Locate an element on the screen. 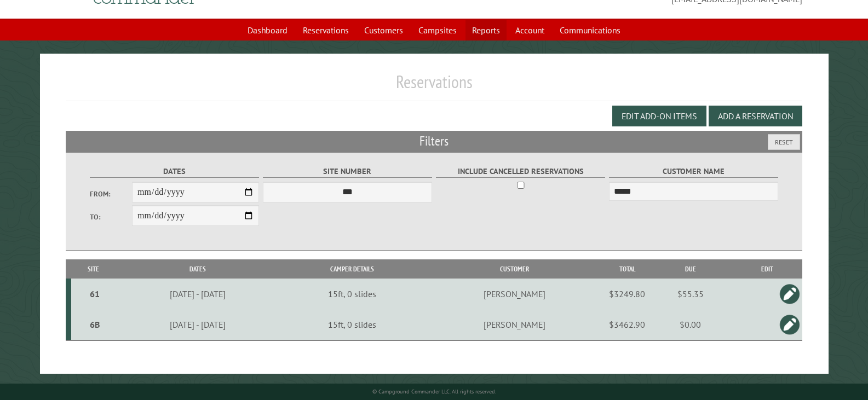 This screenshot has height=400, width=868. div: 61 is located at coordinates (94, 294).